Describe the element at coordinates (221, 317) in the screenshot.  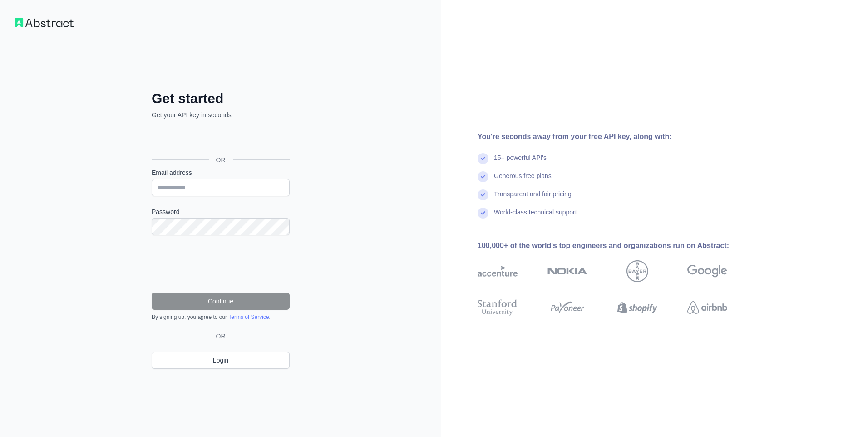
I see `div: By signing up, you agree to our .` at that location.